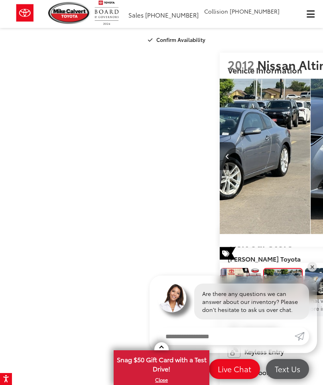 The width and height of the screenshot is (323, 385). I want to click on span: Text Us, so click(288, 369).